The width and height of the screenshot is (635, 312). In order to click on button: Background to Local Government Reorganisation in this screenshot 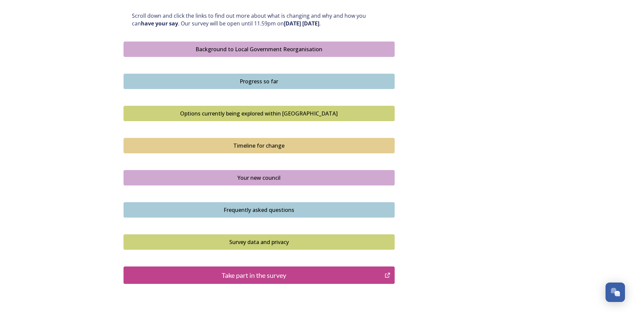, I will do `click(259, 49)`.